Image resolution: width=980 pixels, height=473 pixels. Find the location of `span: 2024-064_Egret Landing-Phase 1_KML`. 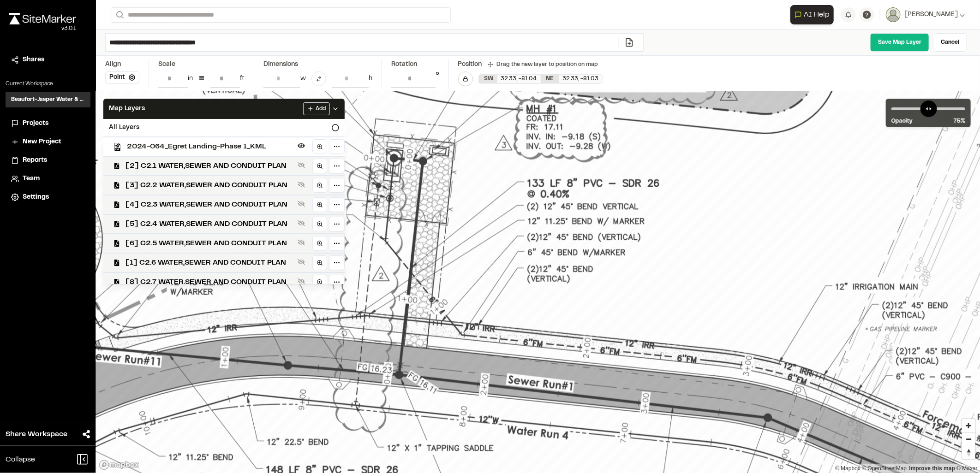

span: 2024-064_Egret Landing-Phase 1_KML is located at coordinates (210, 147).